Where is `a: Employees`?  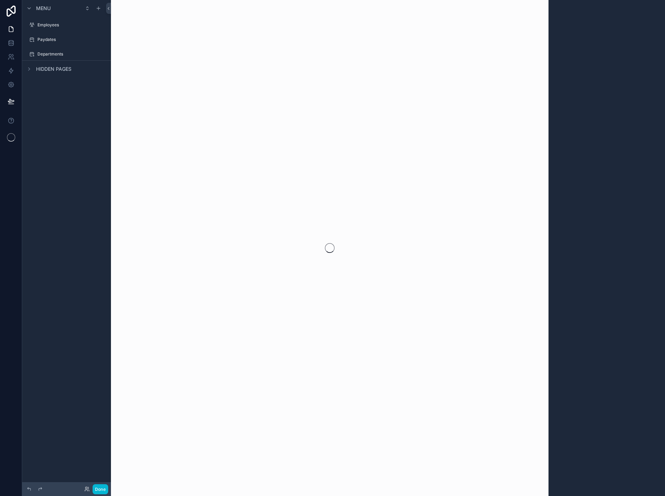 a: Employees is located at coordinates (67, 25).